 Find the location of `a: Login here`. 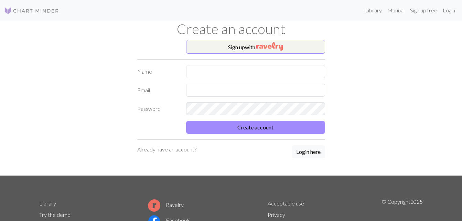

a: Login here is located at coordinates (308, 152).